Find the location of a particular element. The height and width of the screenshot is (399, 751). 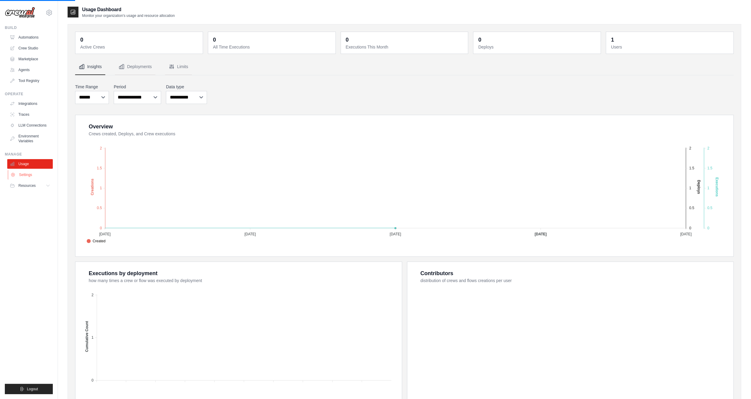

span: Created is located at coordinates (96, 241).